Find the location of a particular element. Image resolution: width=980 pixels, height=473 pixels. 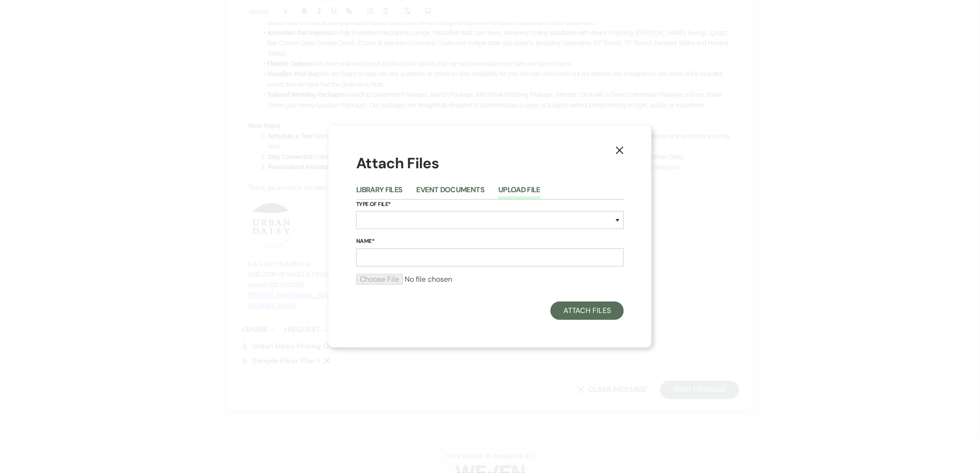

h1: Attach Files is located at coordinates (490, 163).